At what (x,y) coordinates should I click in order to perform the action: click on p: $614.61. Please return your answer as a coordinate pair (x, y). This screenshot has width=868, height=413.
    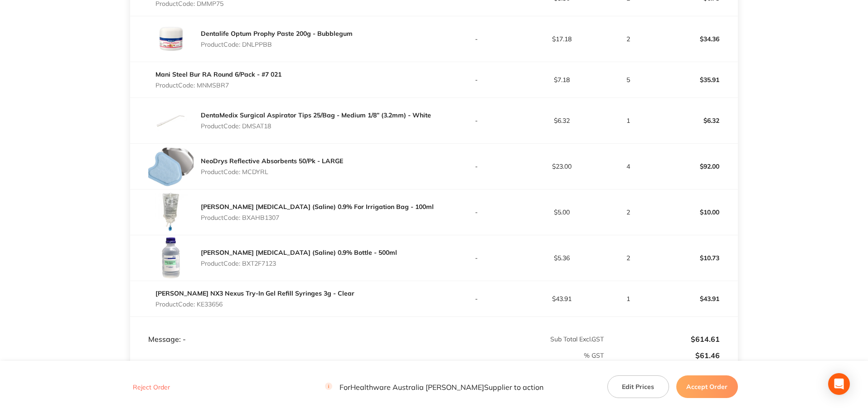
    Looking at the image, I should click on (662, 339).